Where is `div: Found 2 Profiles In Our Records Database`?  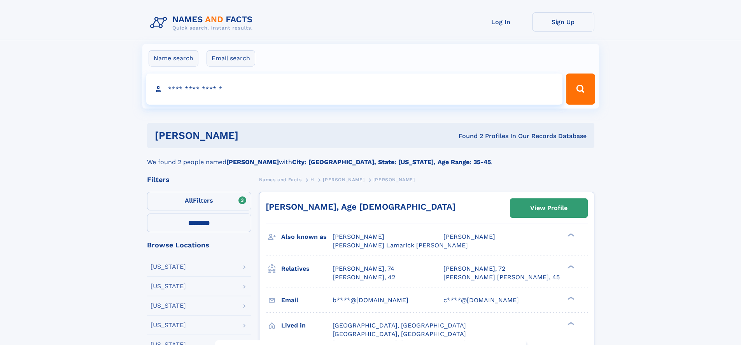 div: Found 2 Profiles In Our Records Database is located at coordinates (468, 136).